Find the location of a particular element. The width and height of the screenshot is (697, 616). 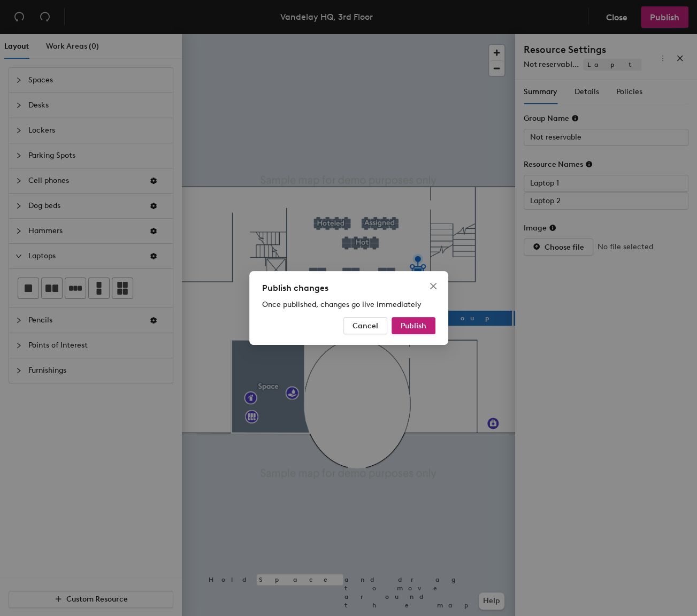

span: Close is located at coordinates (433, 286).